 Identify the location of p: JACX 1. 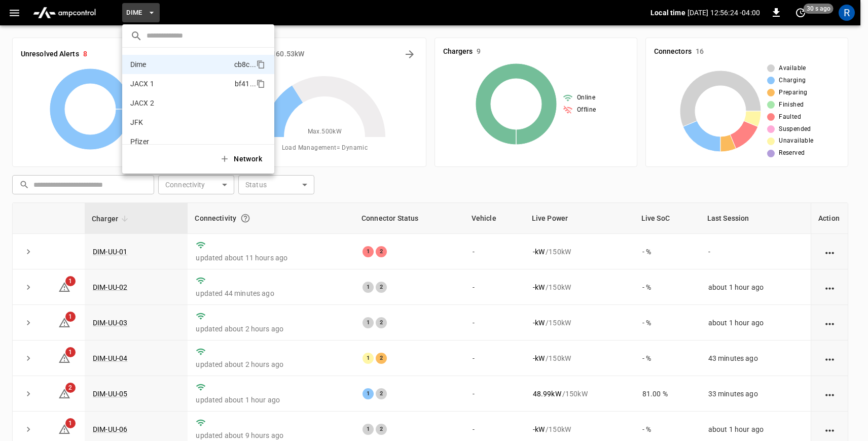
(142, 83).